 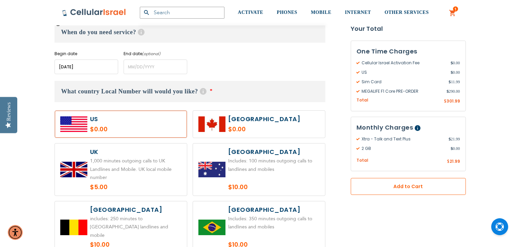 I want to click on input: Search, so click(x=182, y=13).